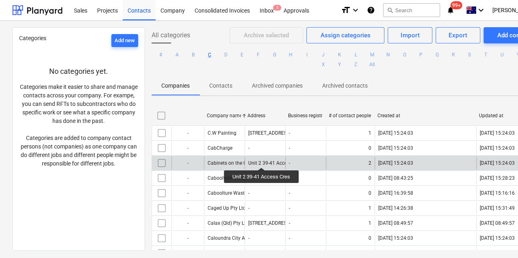  What do you see at coordinates (456, 5) in the screenshot?
I see `span: 99+` at bounding box center [456, 5].